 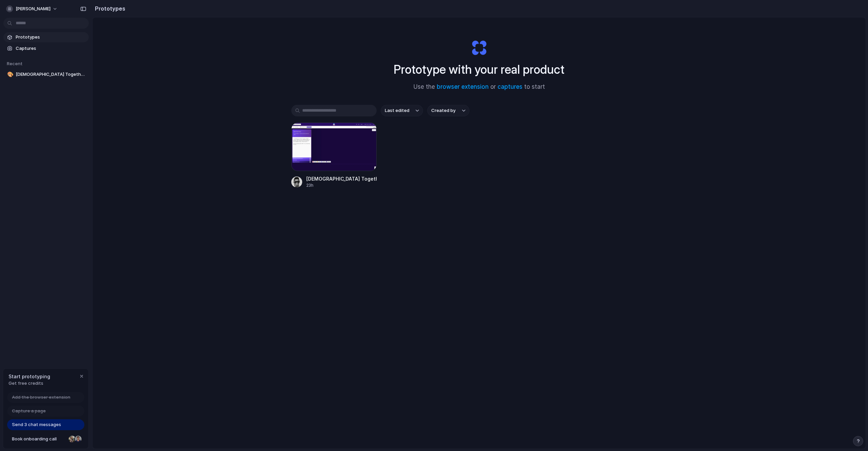 What do you see at coordinates (510, 87) in the screenshot?
I see `a: captures` at bounding box center [510, 87].